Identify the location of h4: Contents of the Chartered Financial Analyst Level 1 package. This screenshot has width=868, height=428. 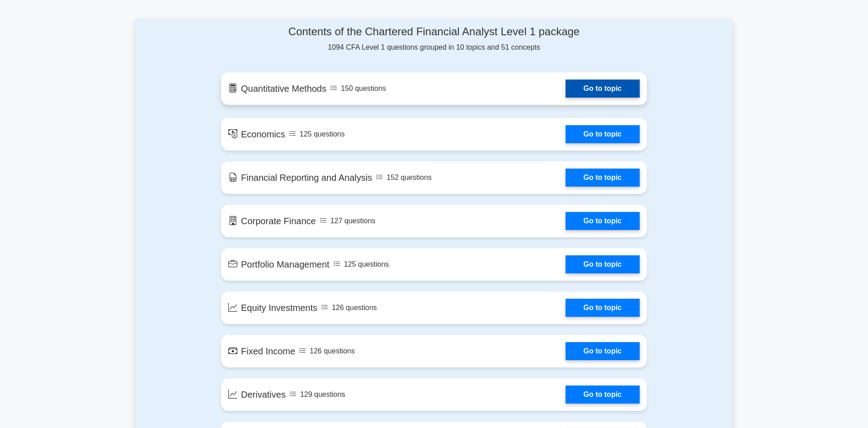
(434, 32).